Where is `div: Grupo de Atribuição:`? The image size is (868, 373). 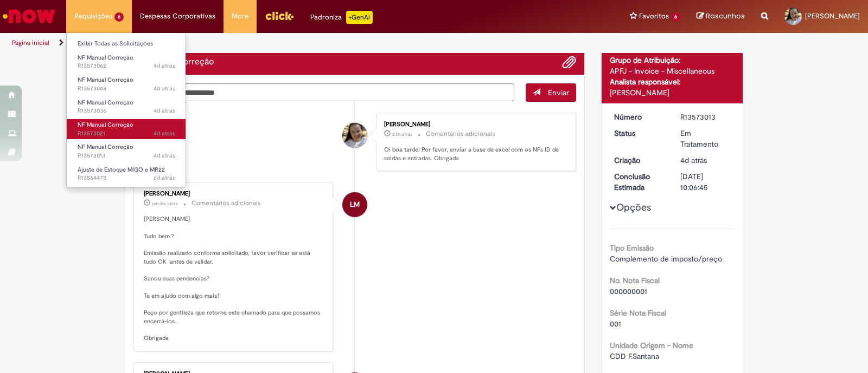
div: Grupo de Atribuição: is located at coordinates (672, 60).